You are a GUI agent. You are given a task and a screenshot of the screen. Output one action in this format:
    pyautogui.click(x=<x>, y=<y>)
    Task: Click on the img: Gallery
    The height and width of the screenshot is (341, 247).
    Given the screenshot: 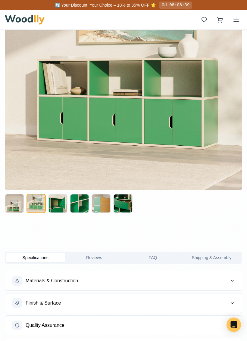 What is the action you would take?
    pyautogui.click(x=12, y=135)
    